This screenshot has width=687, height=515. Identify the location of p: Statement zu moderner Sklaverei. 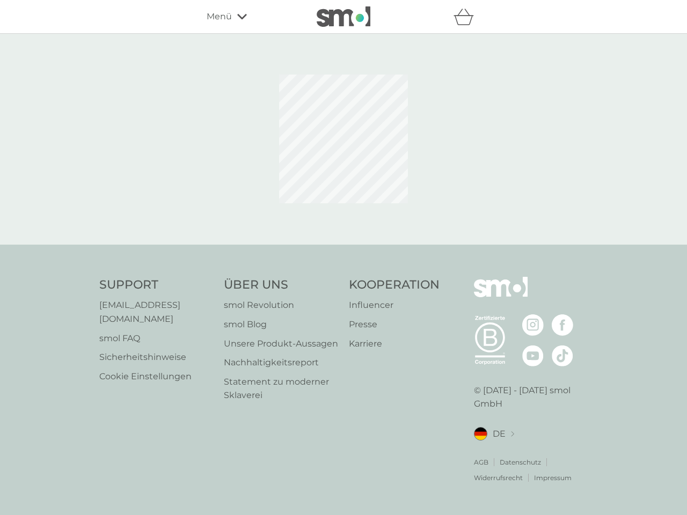
(281, 388).